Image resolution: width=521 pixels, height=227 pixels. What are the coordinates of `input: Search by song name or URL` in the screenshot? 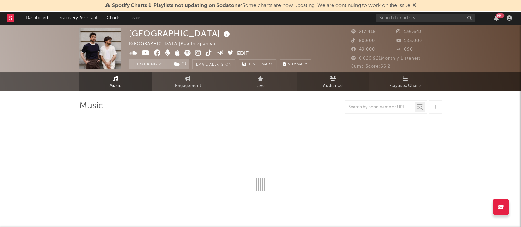 It's located at (379, 107).